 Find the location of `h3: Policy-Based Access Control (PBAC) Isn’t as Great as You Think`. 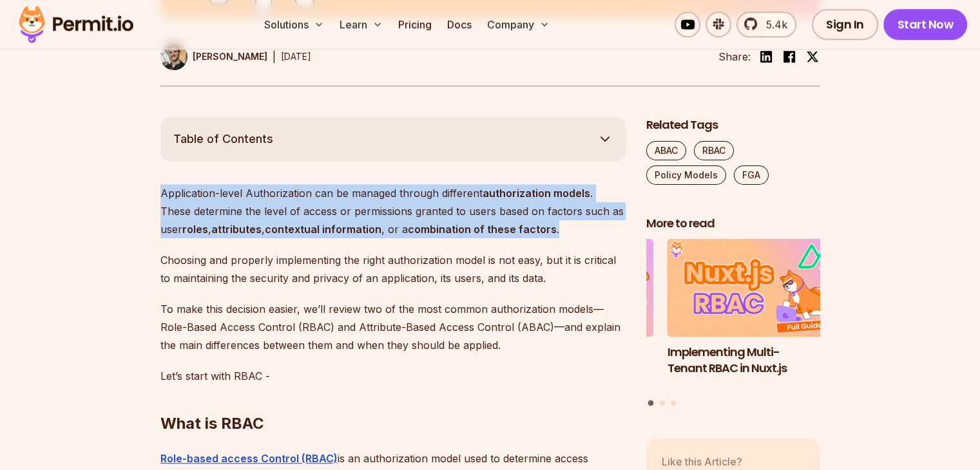

h3: Policy-Based Access Control (PBAC) Isn’t as Great as You Think is located at coordinates (566, 368).